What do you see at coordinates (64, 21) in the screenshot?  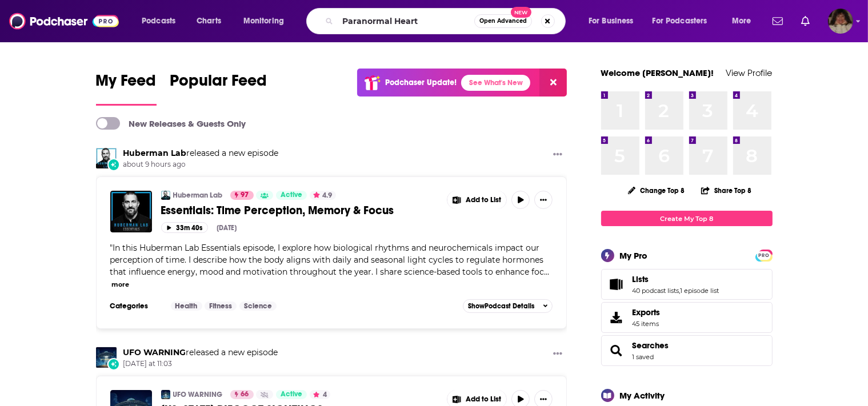 I see `img: Podchaser - Follow, Share and Rate Podcasts` at bounding box center [64, 21].